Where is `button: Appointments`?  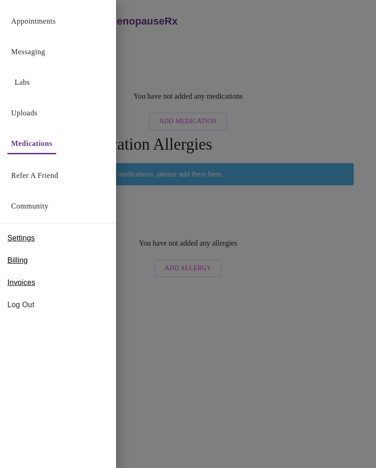 button: Appointments is located at coordinates (33, 21).